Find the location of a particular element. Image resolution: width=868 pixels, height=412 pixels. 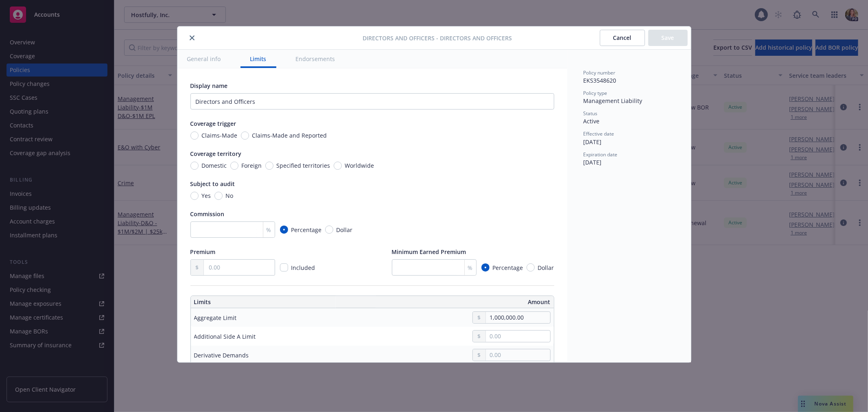

span: Foreign is located at coordinates (251, 165).